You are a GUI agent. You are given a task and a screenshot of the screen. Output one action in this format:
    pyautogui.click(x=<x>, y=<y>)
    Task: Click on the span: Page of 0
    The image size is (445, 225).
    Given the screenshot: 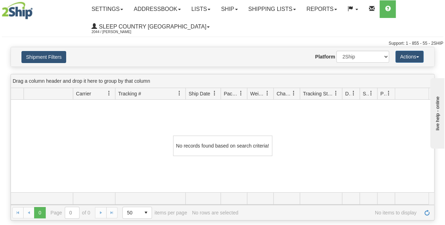 What is the action you would take?
    pyautogui.click(x=70, y=212)
    